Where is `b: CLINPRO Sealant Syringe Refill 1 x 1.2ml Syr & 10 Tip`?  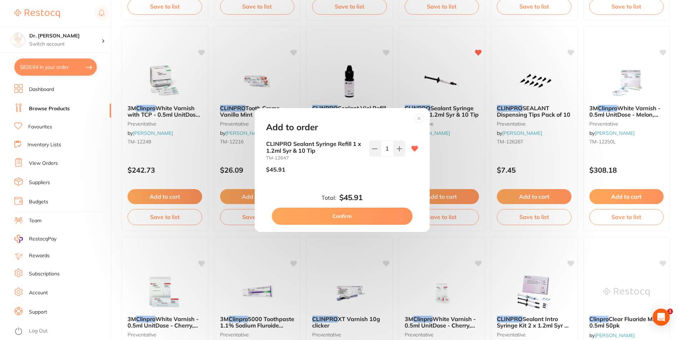 b: CLINPRO Sealant Syringe Refill 1 x 1.2ml Syr & 10 Tip is located at coordinates (314, 147).